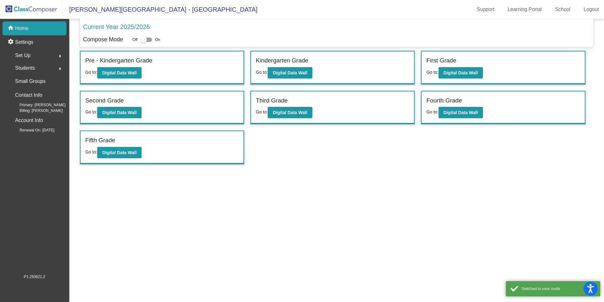 This screenshot has height=302, width=604. Describe the element at coordinates (563, 9) in the screenshot. I see `a: School` at that location.